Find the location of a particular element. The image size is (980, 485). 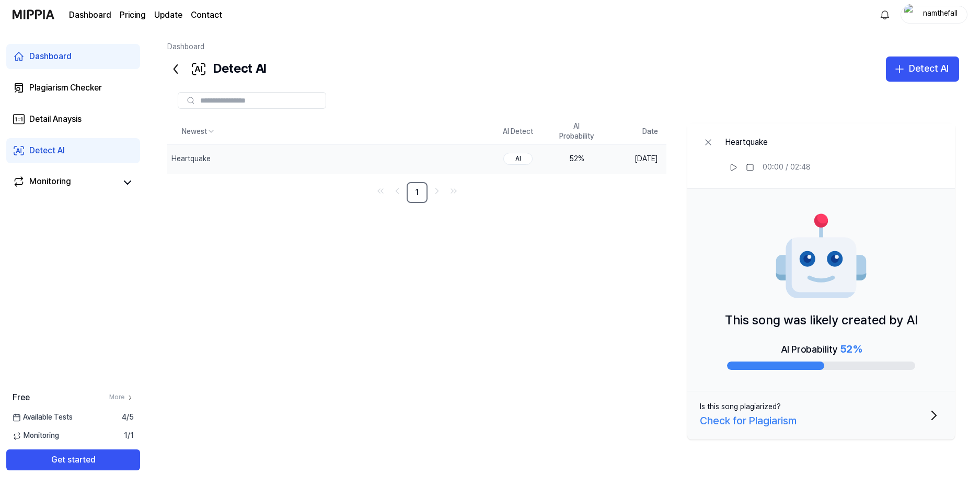

button: Detect AI is located at coordinates (923, 69).